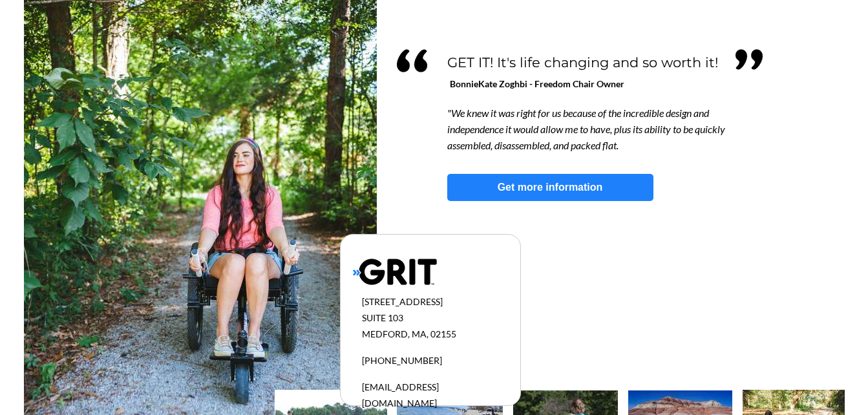 Image resolution: width=868 pixels, height=415 pixels. Describe the element at coordinates (550, 187) in the screenshot. I see `strong: Get more information` at that location.